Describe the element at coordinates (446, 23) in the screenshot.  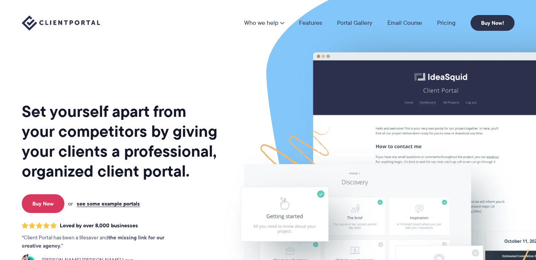
I see `a: Pricing` at that location.